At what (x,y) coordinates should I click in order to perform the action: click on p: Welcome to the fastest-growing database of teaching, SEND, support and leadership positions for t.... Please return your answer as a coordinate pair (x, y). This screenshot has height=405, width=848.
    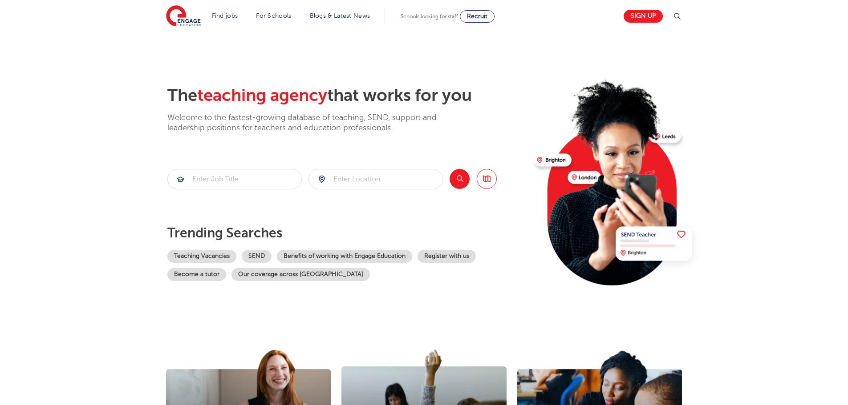
    Looking at the image, I should click on (314, 123).